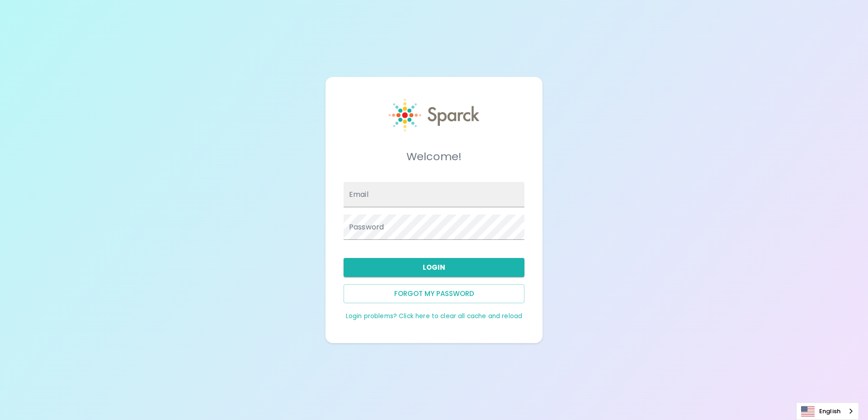 The image size is (868, 420). What do you see at coordinates (434, 156) in the screenshot?
I see `h5: Welcome!` at bounding box center [434, 156].